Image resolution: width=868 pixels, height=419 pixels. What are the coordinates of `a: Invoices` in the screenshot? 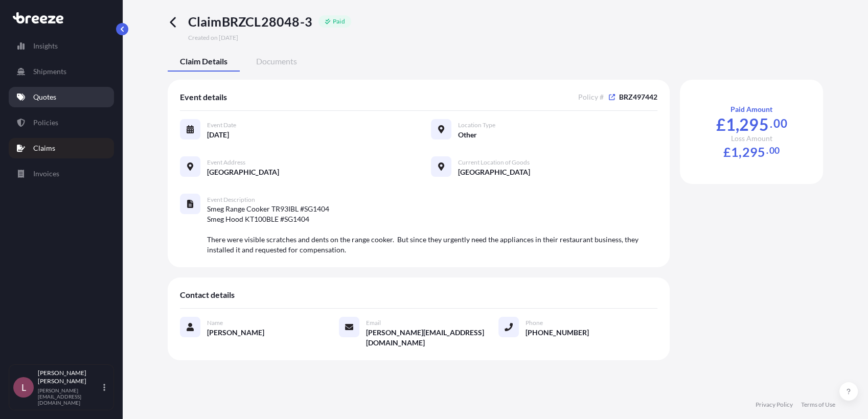 It's located at (61, 174).